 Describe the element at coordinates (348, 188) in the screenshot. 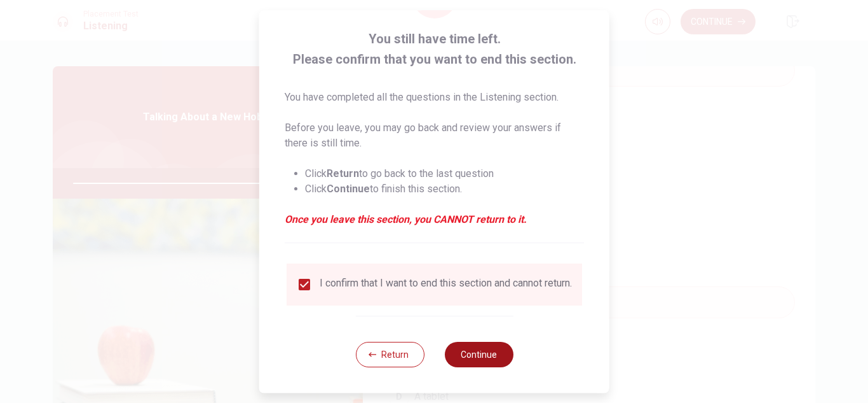

I see `strong: Continue` at that location.